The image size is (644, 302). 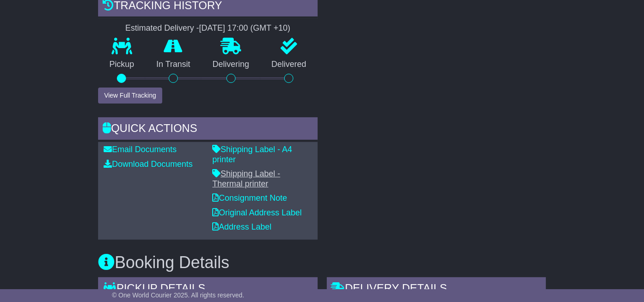 What do you see at coordinates (173, 64) in the screenshot?
I see `p: In Transit` at bounding box center [173, 64].